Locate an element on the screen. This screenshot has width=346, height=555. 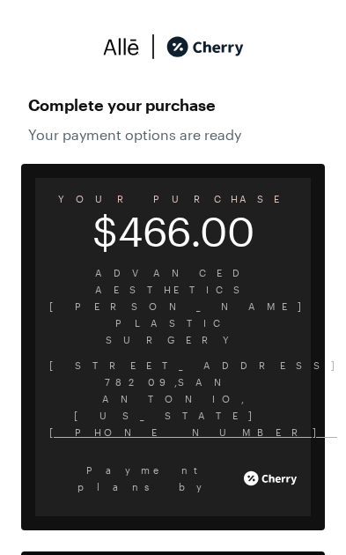
span: Your payment options are ready is located at coordinates (173, 134).